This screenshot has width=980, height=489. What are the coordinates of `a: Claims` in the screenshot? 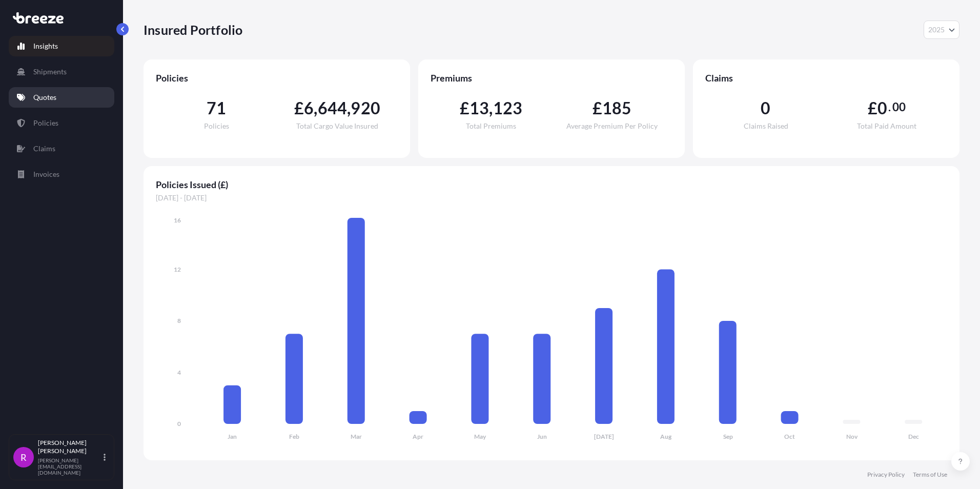 It's located at (62, 149).